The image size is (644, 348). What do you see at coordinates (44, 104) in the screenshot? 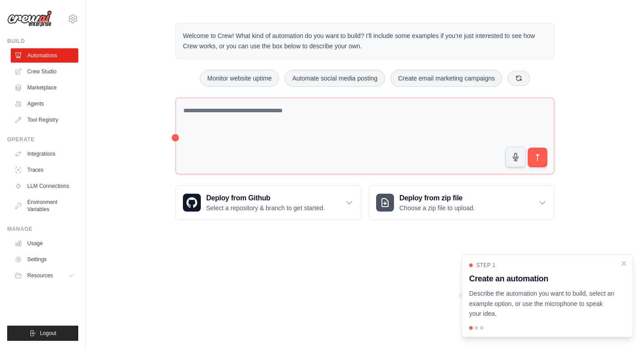
I see `a: Agents` at bounding box center [44, 104].